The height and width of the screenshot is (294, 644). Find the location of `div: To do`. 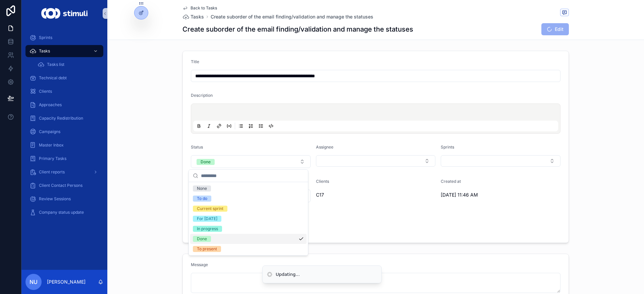

div: To do is located at coordinates (202, 198).